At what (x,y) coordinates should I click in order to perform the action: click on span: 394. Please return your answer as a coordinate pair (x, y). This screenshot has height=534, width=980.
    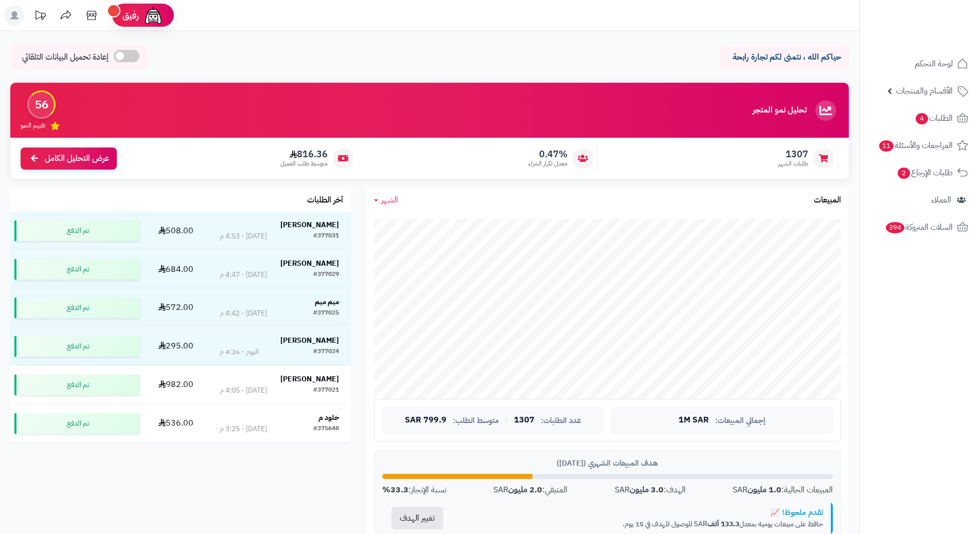
    Looking at the image, I should click on (895, 228).